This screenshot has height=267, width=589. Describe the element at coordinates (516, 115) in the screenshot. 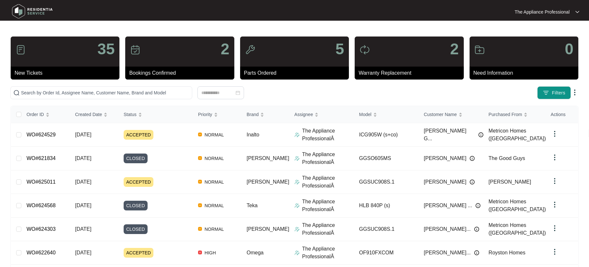

I see `th: Purchased From` at that location.